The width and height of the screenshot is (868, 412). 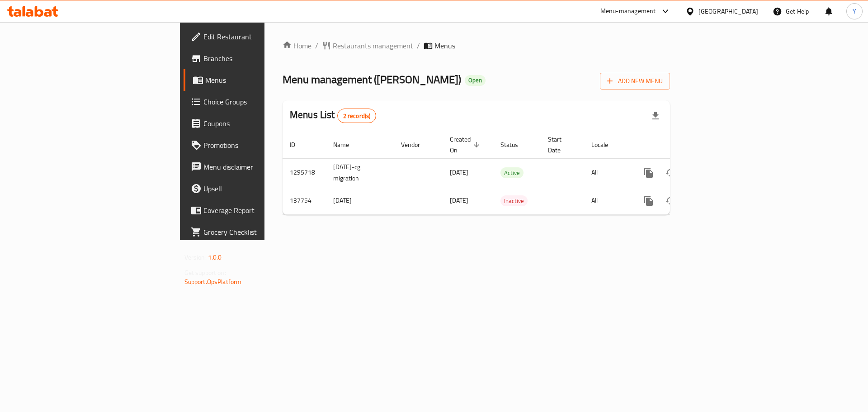 I want to click on div: Open, so click(x=475, y=80).